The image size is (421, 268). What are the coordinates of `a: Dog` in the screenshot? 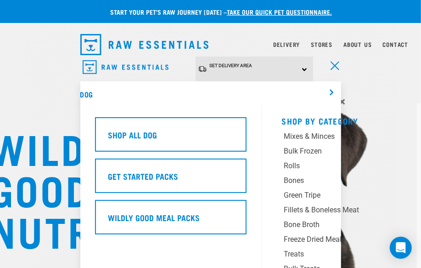 It's located at (86, 94).